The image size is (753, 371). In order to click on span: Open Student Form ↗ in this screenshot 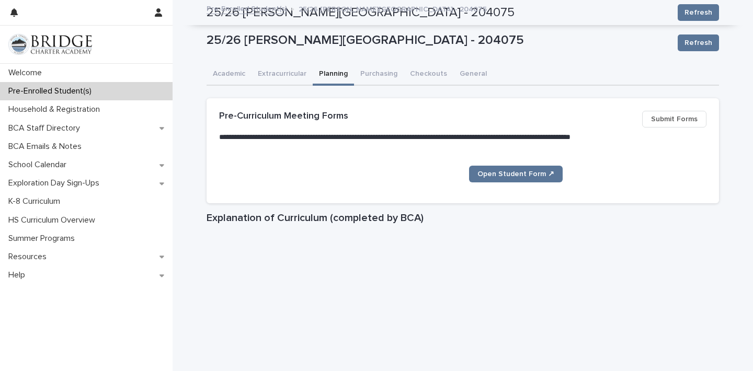, I will do `click(516, 174)`.